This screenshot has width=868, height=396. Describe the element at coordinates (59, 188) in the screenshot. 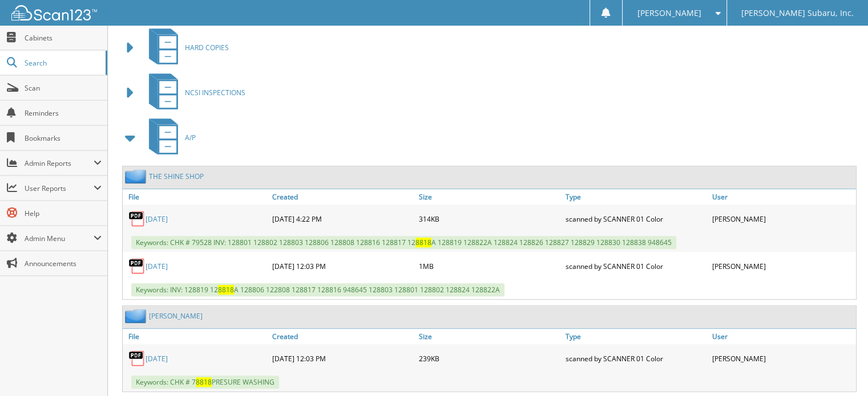

I see `span: User Reports` at that location.